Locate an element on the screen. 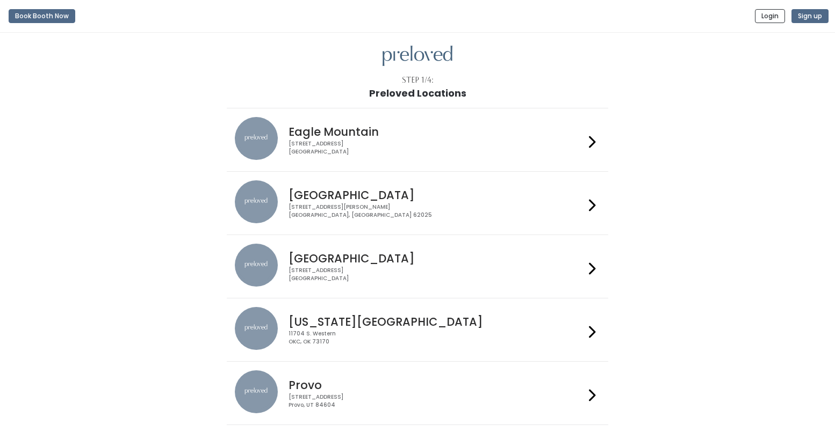 The width and height of the screenshot is (835, 432). button: Sign up is located at coordinates (810, 16).